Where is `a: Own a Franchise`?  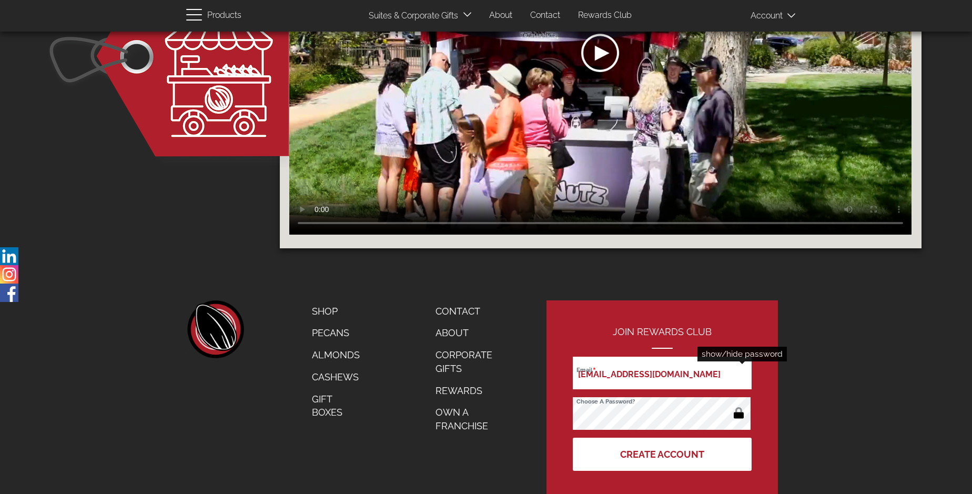
a: Own a Franchise is located at coordinates (470, 419).